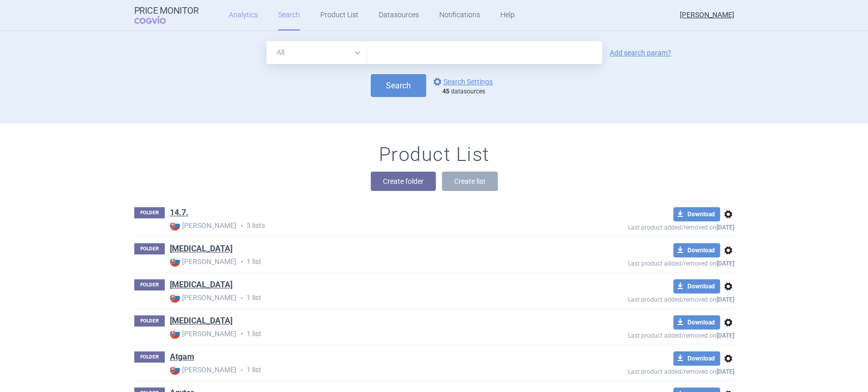  Describe the element at coordinates (157, 20) in the screenshot. I see `span: COGVIO` at that location.